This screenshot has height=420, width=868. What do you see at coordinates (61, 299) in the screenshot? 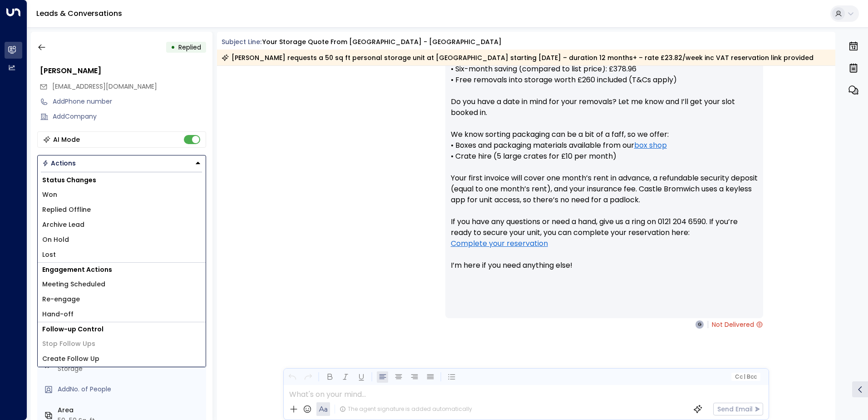
I see `span: Re-engage` at bounding box center [61, 299].